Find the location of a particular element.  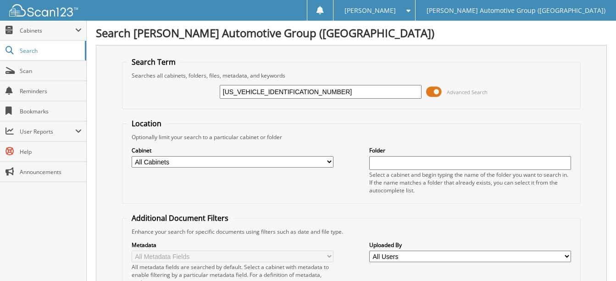

label: Folder is located at coordinates (470, 150).